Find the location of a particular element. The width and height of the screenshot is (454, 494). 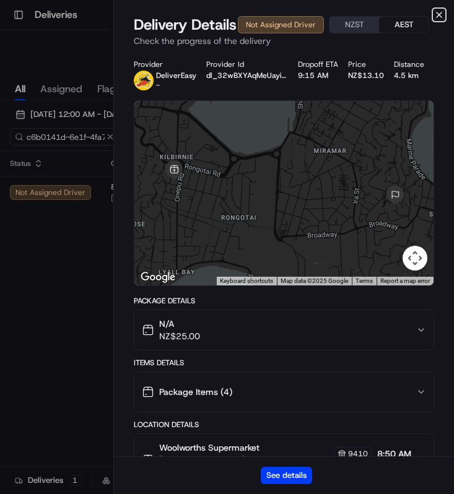

a: Terms (opens in new tab) is located at coordinates (364, 280).